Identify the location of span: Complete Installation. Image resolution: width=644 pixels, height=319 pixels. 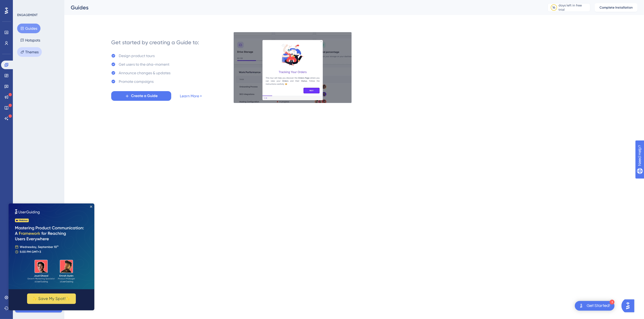
(616, 7).